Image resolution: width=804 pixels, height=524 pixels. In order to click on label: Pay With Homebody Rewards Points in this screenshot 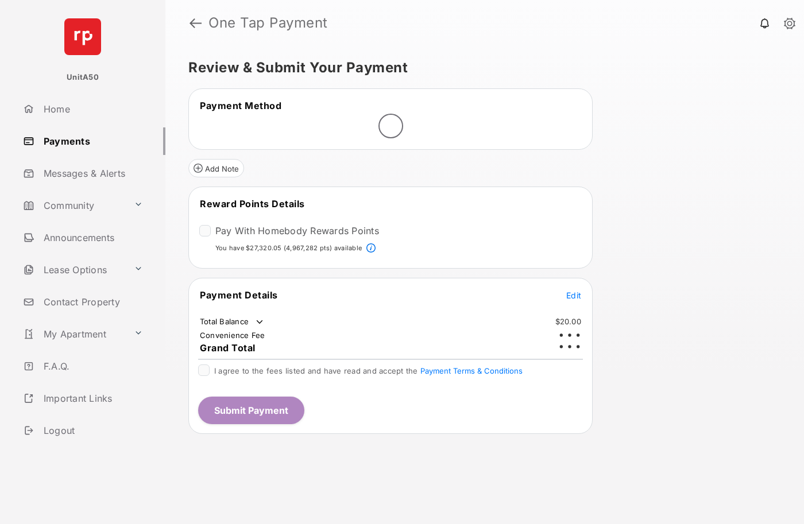, I will do `click(297, 231)`.